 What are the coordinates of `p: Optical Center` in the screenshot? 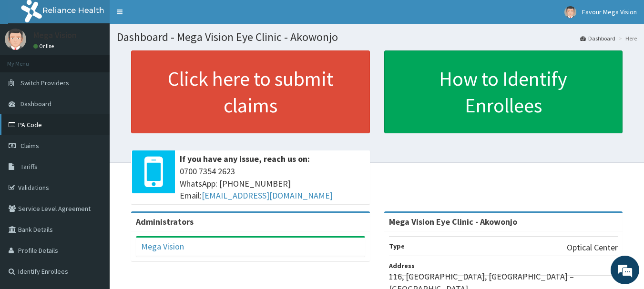 It's located at (592, 248).